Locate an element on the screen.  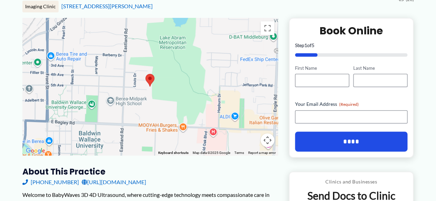
span: Map data ©2025 Google is located at coordinates (211, 153).